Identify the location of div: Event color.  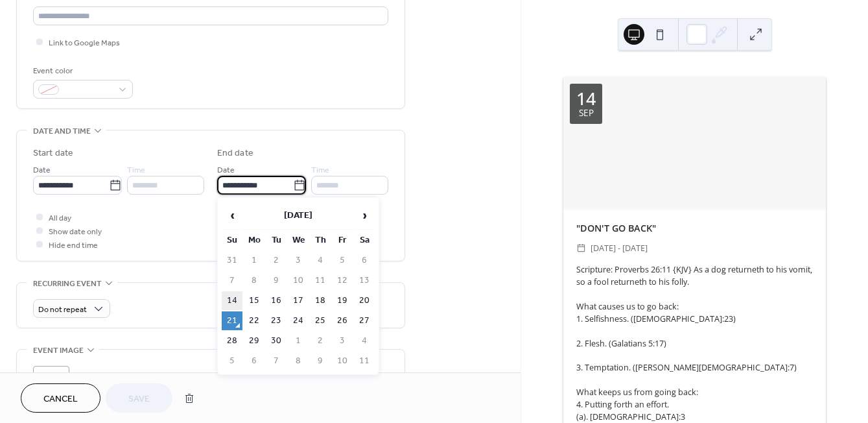
(82, 71).